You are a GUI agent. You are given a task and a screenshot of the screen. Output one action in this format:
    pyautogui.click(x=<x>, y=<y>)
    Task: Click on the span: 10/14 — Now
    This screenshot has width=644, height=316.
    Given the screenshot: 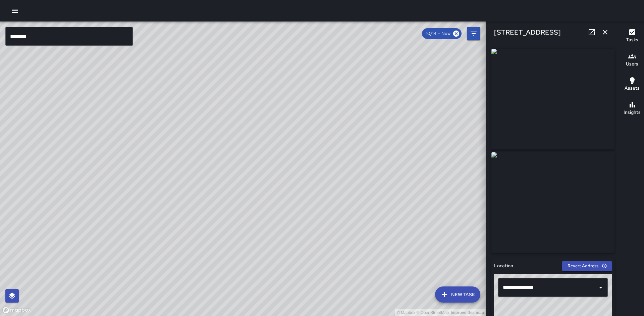 What is the action you would take?
    pyautogui.click(x=438, y=33)
    